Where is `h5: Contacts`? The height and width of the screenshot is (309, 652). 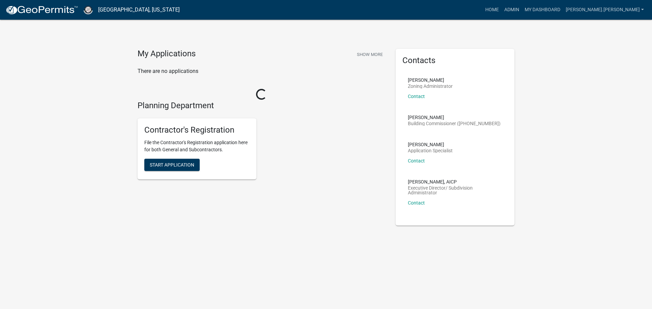
h5: Contacts is located at coordinates (455, 60).